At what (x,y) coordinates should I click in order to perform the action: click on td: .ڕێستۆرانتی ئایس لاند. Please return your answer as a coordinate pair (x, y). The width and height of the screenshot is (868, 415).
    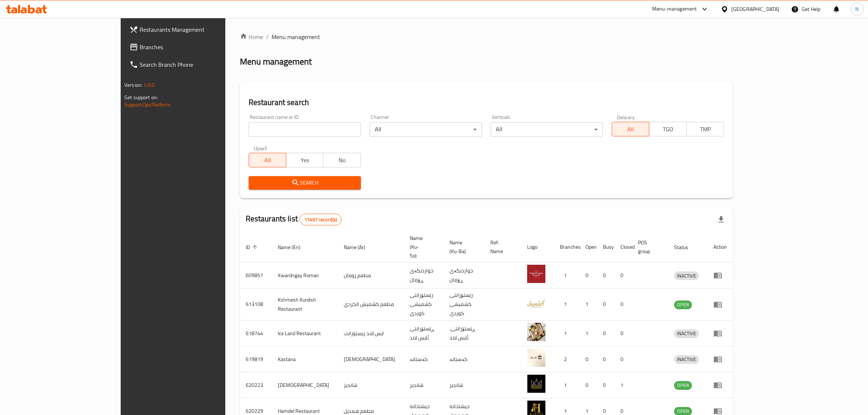
    Looking at the image, I should click on (464, 334).